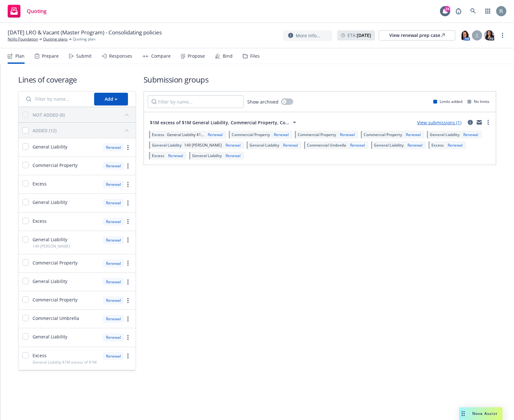 Image resolution: width=514 pixels, height=420 pixels. I want to click on h1: Submission groups, so click(320, 79).